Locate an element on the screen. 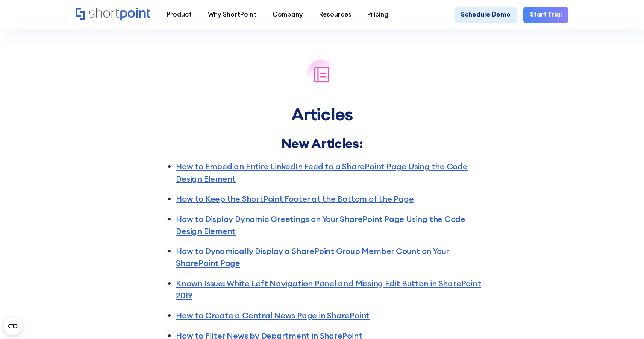  div: Company is located at coordinates (288, 15).